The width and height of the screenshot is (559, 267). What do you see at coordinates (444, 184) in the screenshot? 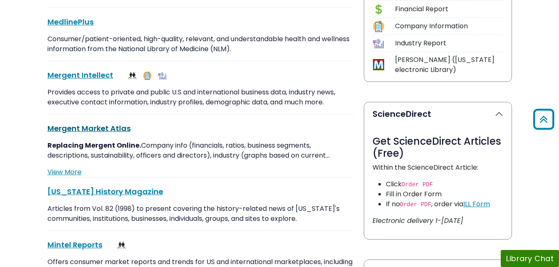
I see `li: Click` at bounding box center [444, 184].